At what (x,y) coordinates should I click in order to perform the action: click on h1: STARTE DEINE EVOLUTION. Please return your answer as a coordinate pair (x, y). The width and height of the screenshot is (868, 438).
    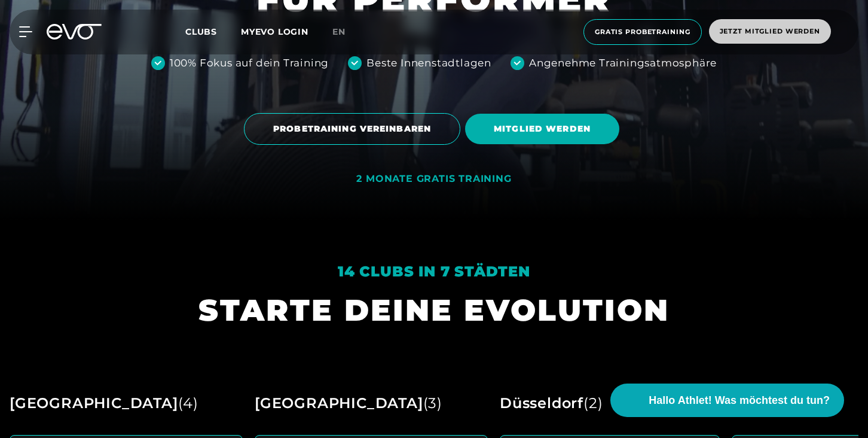
    Looking at the image, I should click on (434, 310).